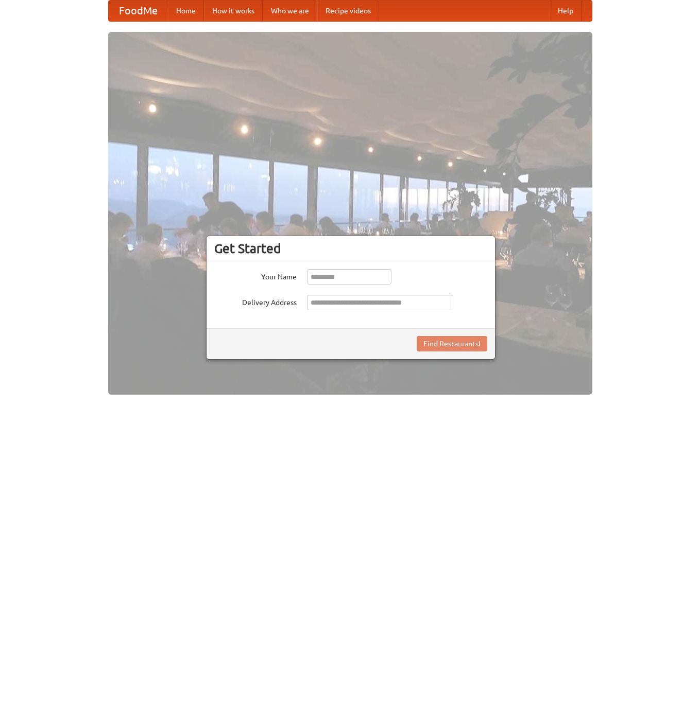 The width and height of the screenshot is (700, 728). What do you see at coordinates (566, 11) in the screenshot?
I see `a: Help` at bounding box center [566, 11].